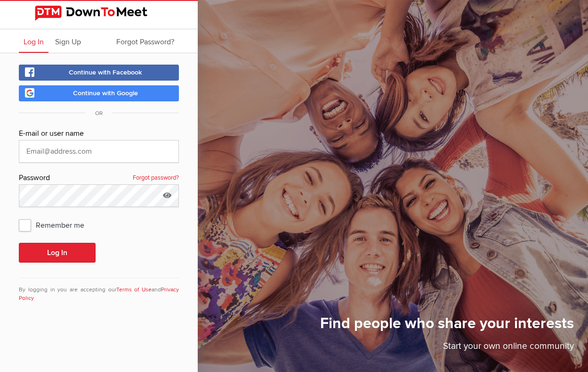 The height and width of the screenshot is (372, 588). I want to click on a: Continue with Facebook, so click(99, 73).